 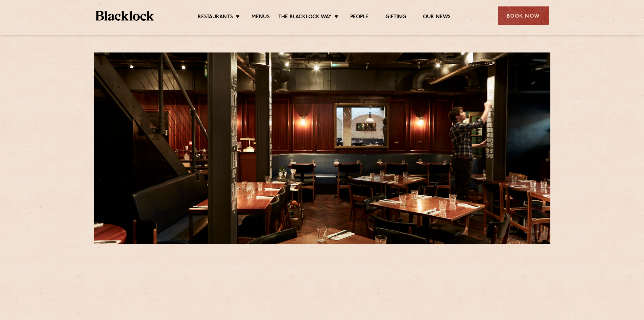 I want to click on div: Book Now, so click(x=523, y=16).